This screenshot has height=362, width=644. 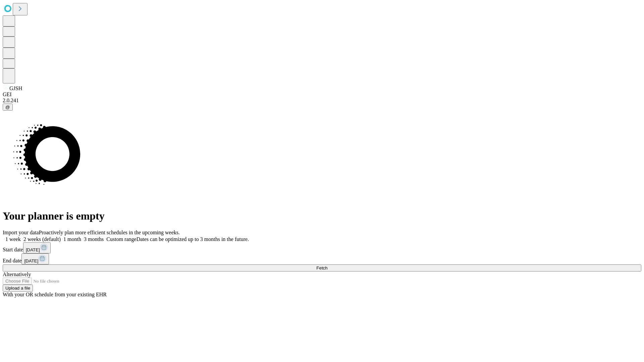 What do you see at coordinates (17, 274) in the screenshot?
I see `span: Alternatively` at bounding box center [17, 274].